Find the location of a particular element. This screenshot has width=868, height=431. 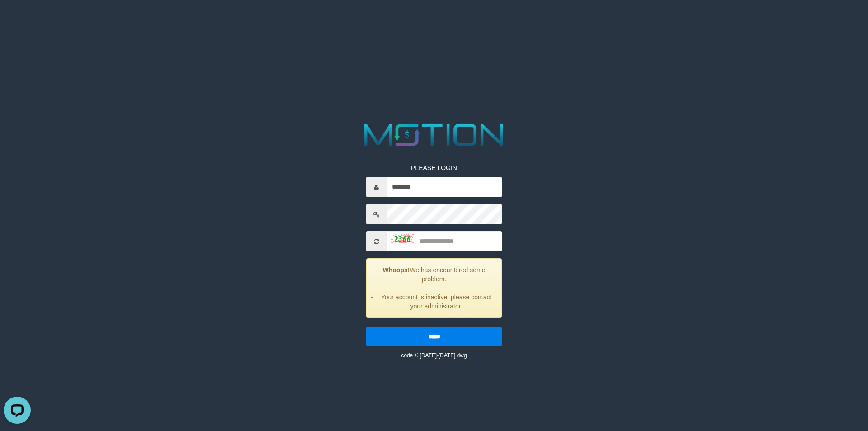

img: captcha is located at coordinates (402, 239).